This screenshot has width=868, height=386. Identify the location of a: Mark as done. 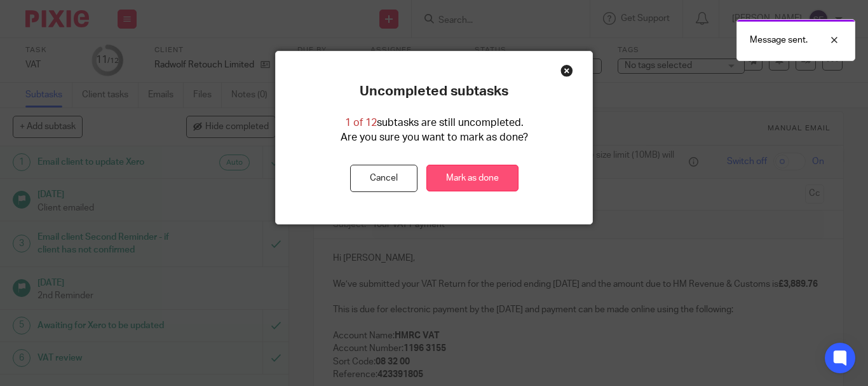
(472, 178).